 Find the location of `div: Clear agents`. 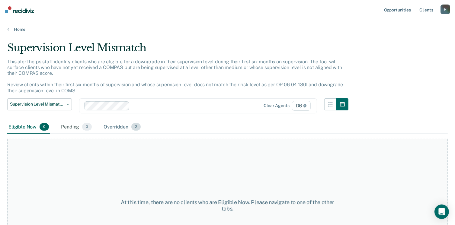

div: Clear agents is located at coordinates (276, 106).